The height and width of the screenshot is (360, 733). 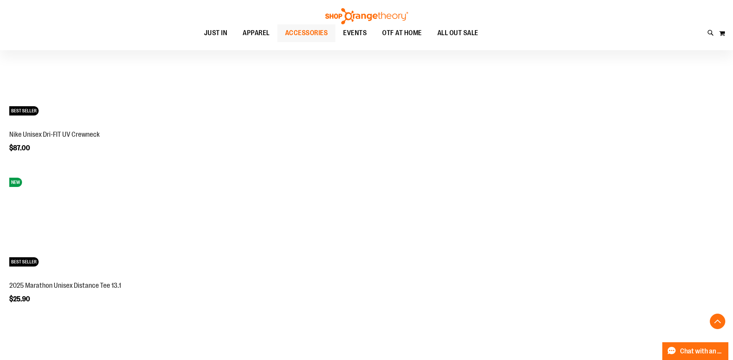 What do you see at coordinates (15, 182) in the screenshot?
I see `span: NEW` at bounding box center [15, 182].